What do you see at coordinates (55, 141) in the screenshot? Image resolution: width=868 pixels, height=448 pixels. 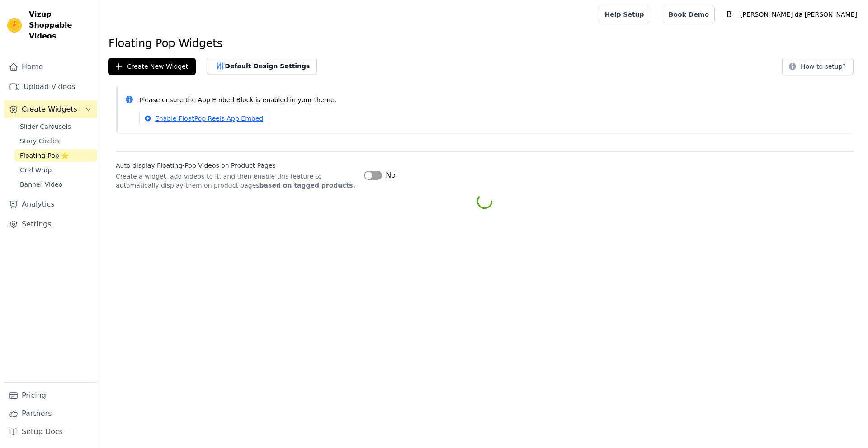 I see `a: Story Circles` at bounding box center [55, 141].